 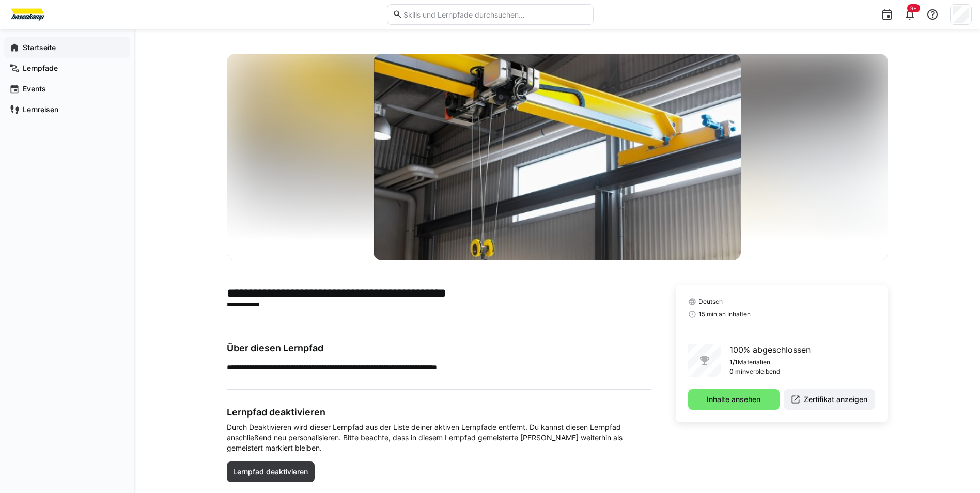 What do you see at coordinates (271, 472) in the screenshot?
I see `button: Lernpfad deaktivieren` at bounding box center [271, 472].